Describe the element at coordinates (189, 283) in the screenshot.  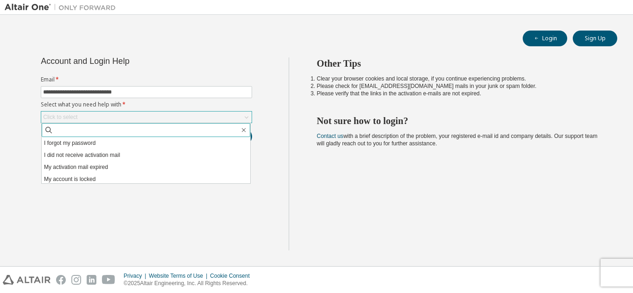
I see `p: © 2025 Altair Engineering, Inc. All Rights Reserved.` at that location.